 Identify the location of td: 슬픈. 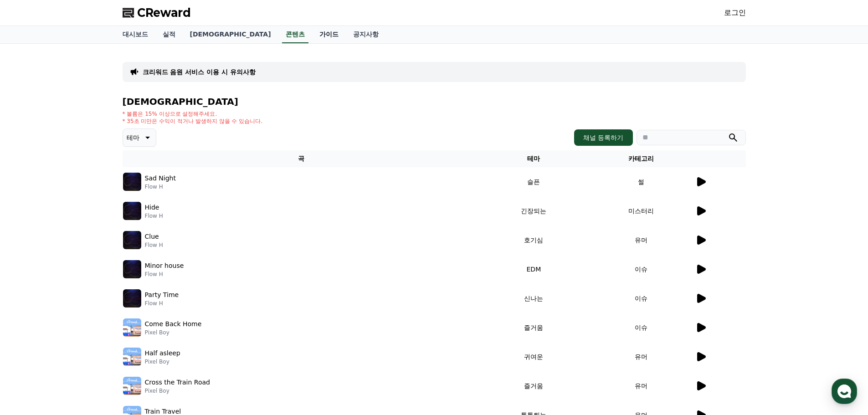
(534, 182).